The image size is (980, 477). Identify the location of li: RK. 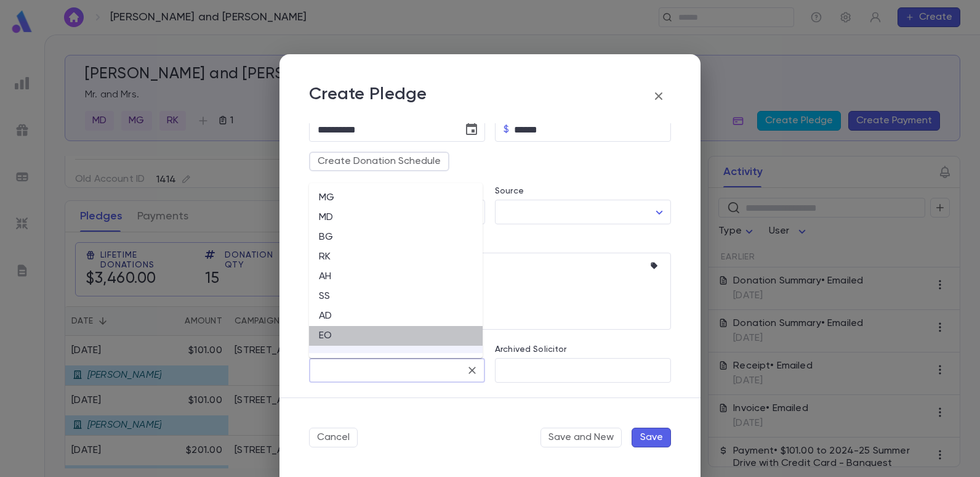
(396, 257).